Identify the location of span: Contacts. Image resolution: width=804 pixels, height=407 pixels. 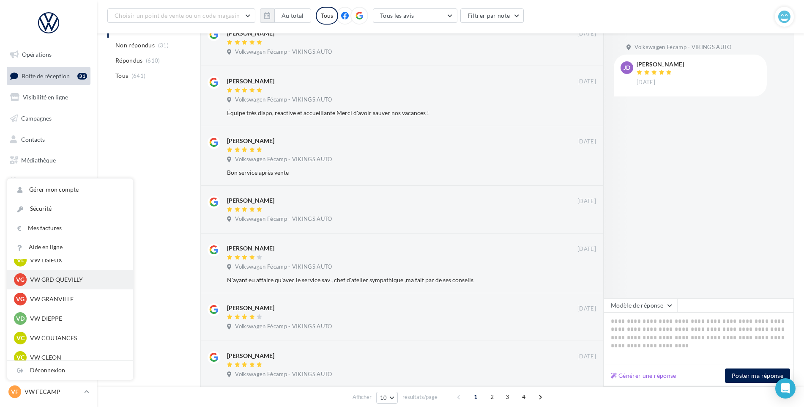
(33, 139).